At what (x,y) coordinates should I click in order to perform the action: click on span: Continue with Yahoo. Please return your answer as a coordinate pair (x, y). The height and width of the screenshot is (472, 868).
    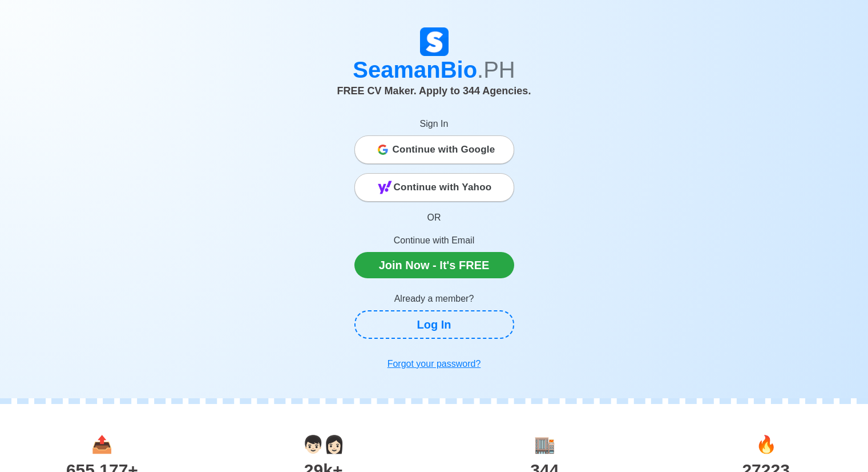
    Looking at the image, I should click on (443, 187).